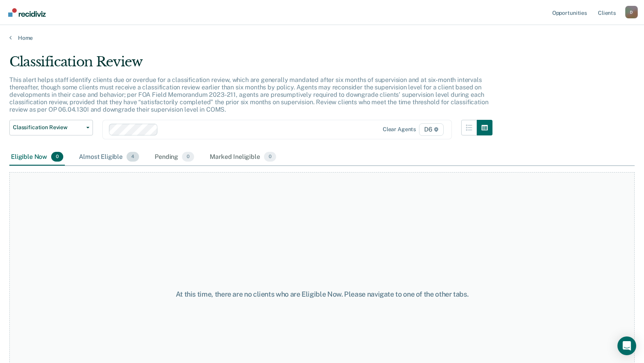  What do you see at coordinates (251, 65) in the screenshot?
I see `div: Classification Review` at bounding box center [251, 65].